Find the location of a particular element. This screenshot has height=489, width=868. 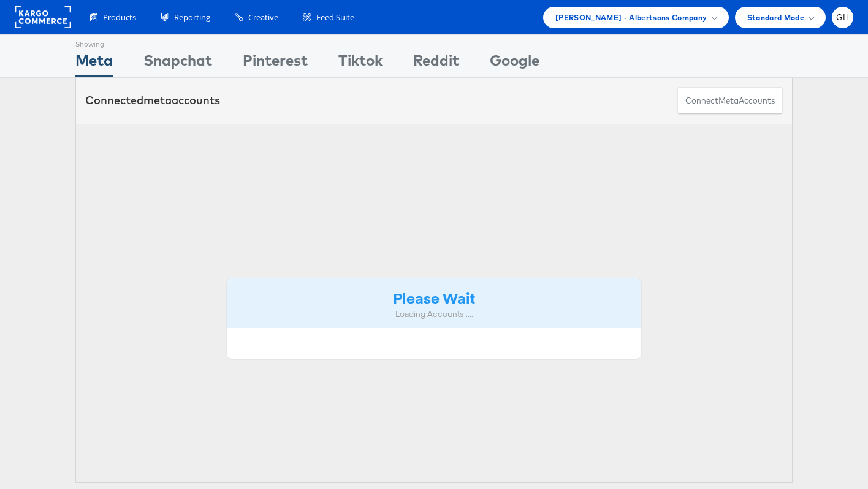

button: ConnectmetaAccounts is located at coordinates (730, 100).